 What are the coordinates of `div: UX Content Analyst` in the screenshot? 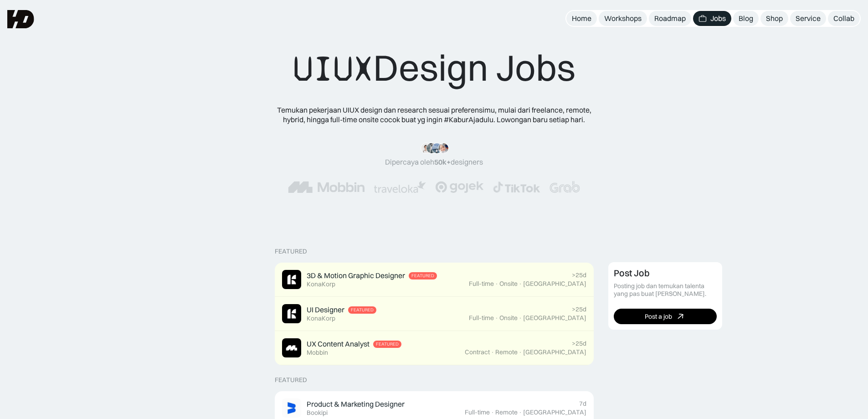 It's located at (338, 344).